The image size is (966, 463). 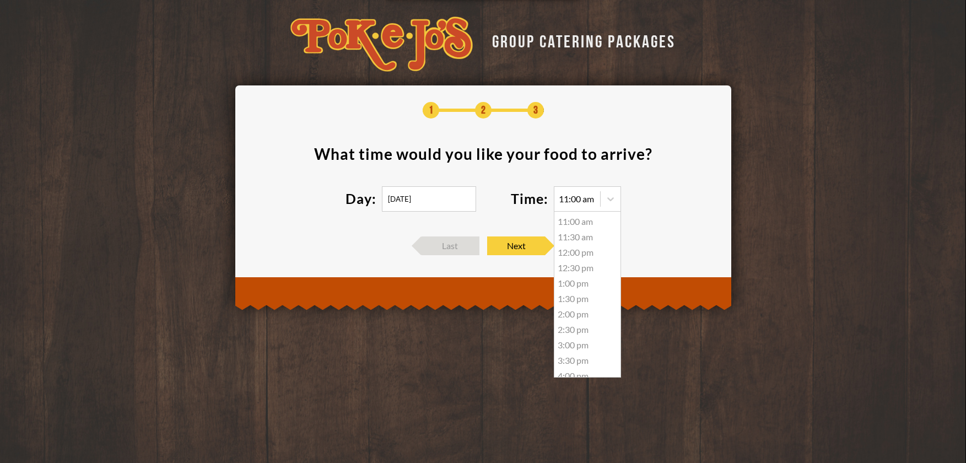 What do you see at coordinates (361, 198) in the screenshot?
I see `label: Day:` at bounding box center [361, 198].